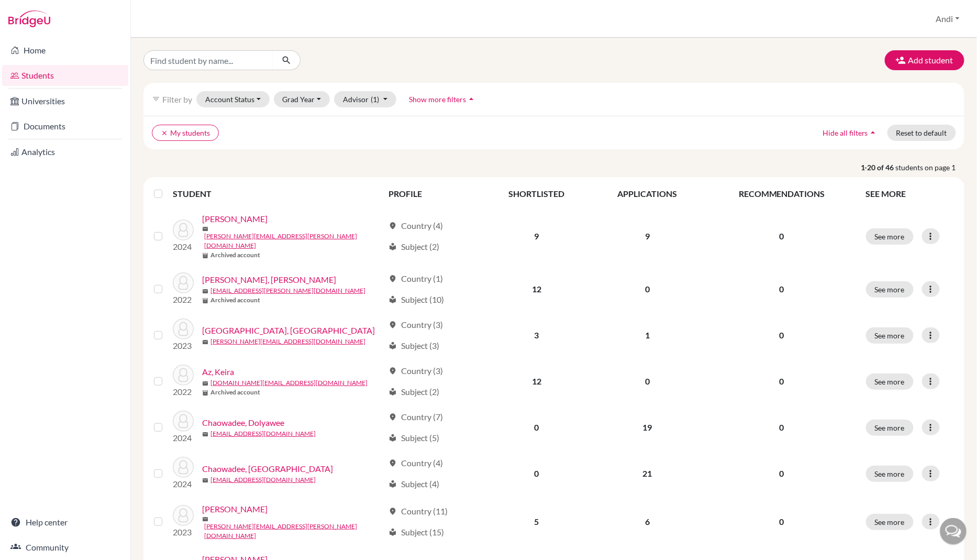 The width and height of the screenshot is (977, 560). I want to click on a: Documents, so click(65, 126).